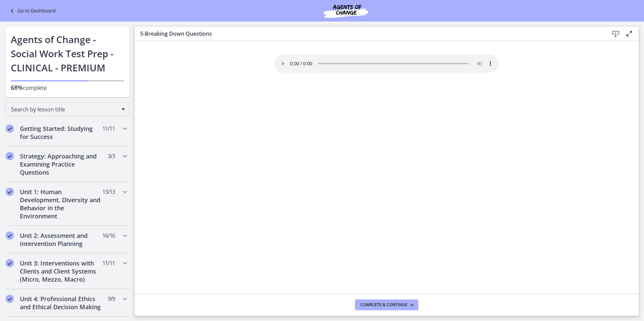  What do you see at coordinates (61, 204) in the screenshot?
I see `h2: Unit 1: Human Development, Diversity and Behavior in the Environment` at bounding box center [61, 204].